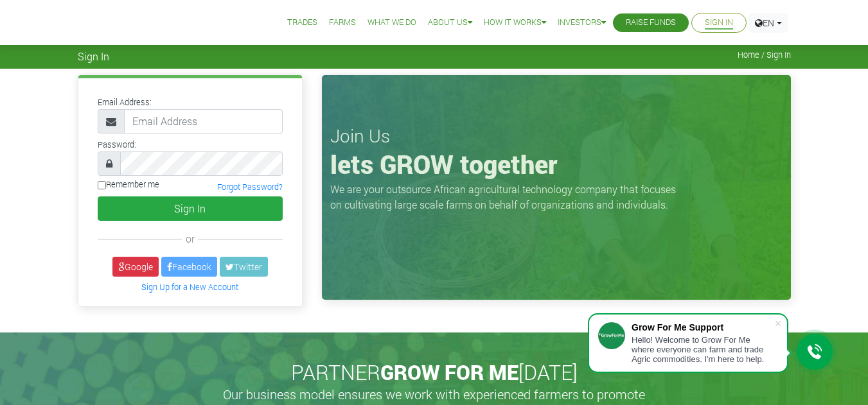 This screenshot has height=405, width=868. What do you see at coordinates (124, 102) in the screenshot?
I see `label: Email Address:` at bounding box center [124, 102].